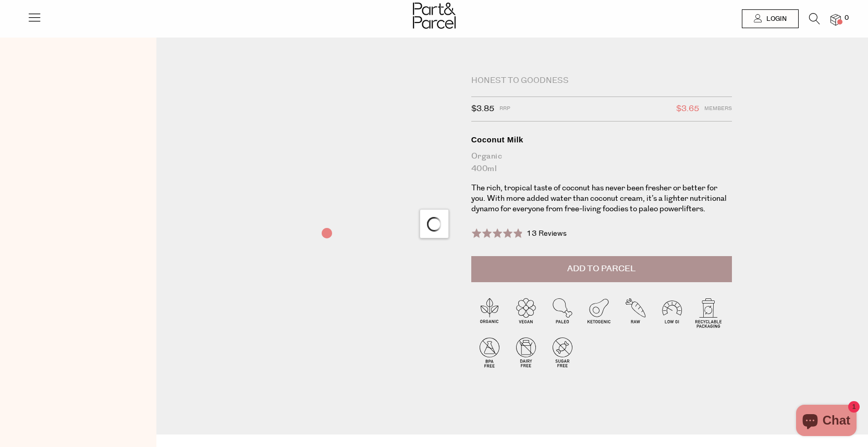 The width and height of the screenshot is (868, 447). I want to click on button: Add to Parcel, so click(602, 269).